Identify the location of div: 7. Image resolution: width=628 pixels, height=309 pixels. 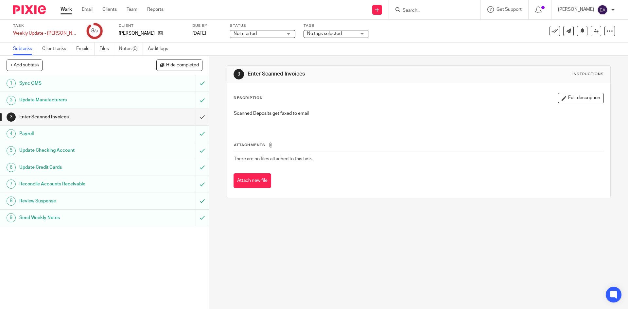
(11, 184).